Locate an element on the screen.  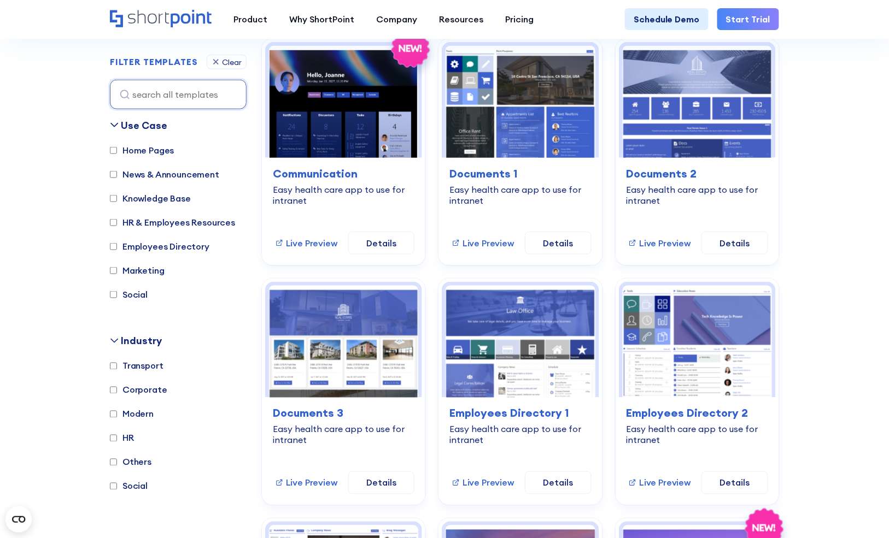
input: Home Pages is located at coordinates (113, 150).